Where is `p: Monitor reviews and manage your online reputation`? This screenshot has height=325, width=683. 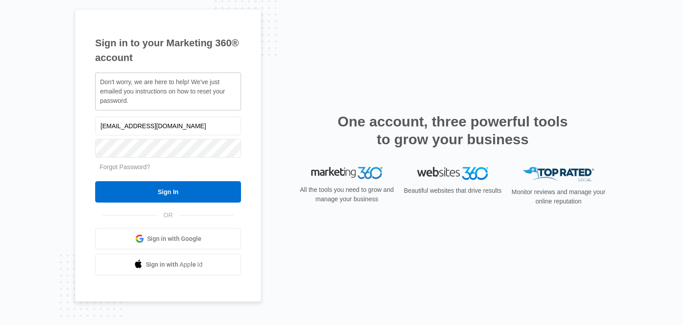 p: Monitor reviews and manage your online reputation is located at coordinates (558, 197).